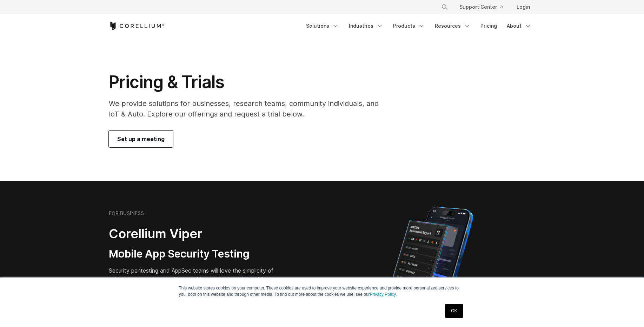 The width and height of the screenshot is (644, 327). Describe the element at coordinates (199, 234) in the screenshot. I see `h2: Corellium Viper` at that location.